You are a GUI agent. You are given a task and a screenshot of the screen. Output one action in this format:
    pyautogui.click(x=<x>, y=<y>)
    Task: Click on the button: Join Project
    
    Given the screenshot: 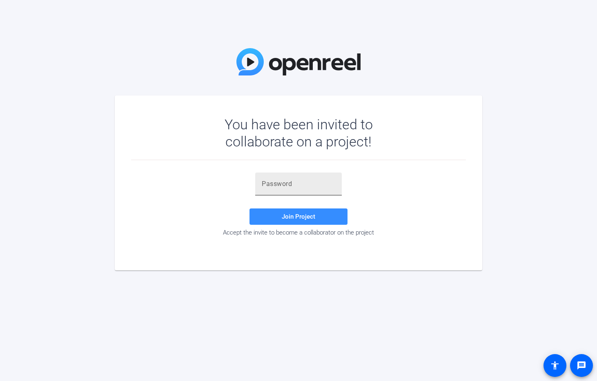 What is the action you would take?
    pyautogui.click(x=298, y=217)
    